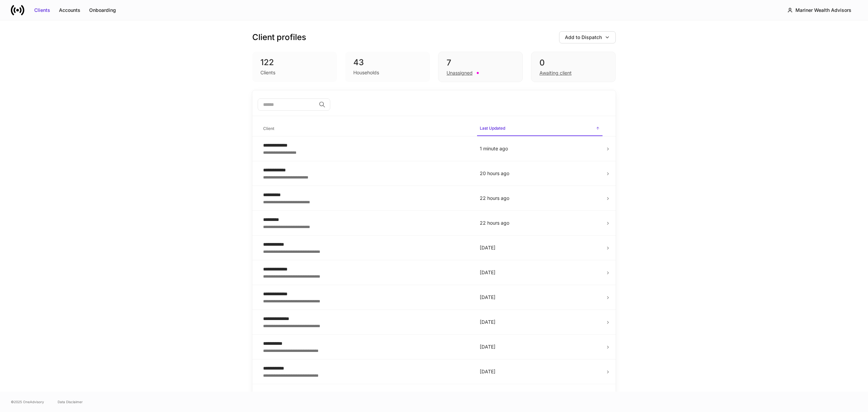 The height and width of the screenshot is (412, 868). What do you see at coordinates (70, 10) in the screenshot?
I see `button: Accounts` at bounding box center [70, 10].